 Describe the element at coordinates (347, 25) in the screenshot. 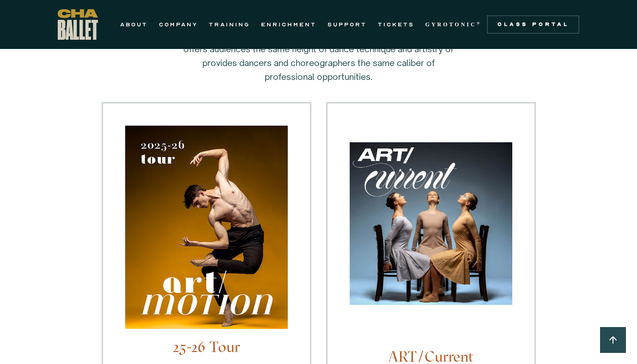

I see `a: SUPPORT` at that location.